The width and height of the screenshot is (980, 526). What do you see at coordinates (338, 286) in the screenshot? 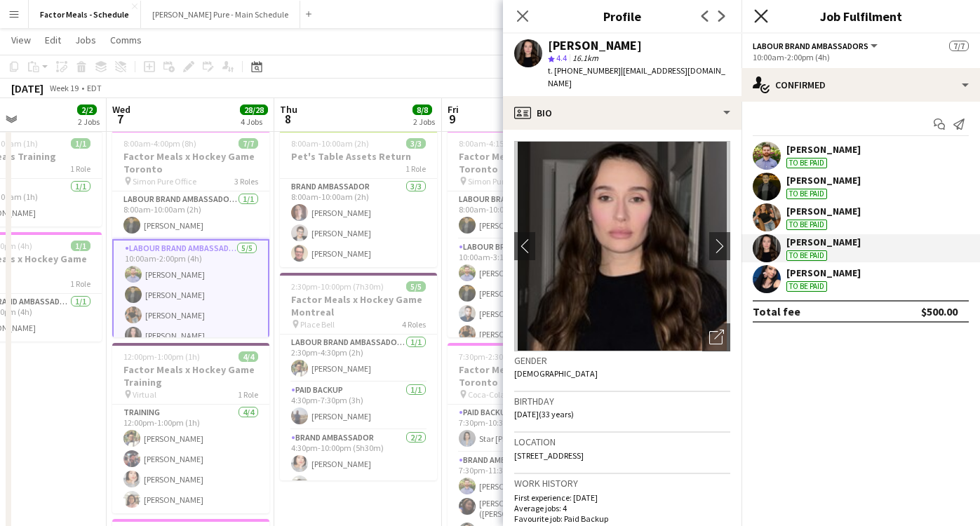
I see `span: 2:30pm-10:00pm (7h30m)` at bounding box center [338, 286].